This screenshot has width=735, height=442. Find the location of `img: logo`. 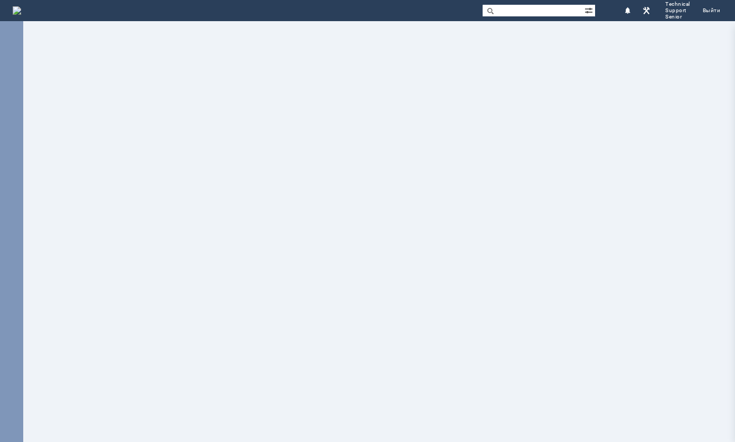

img: logo is located at coordinates (17, 11).